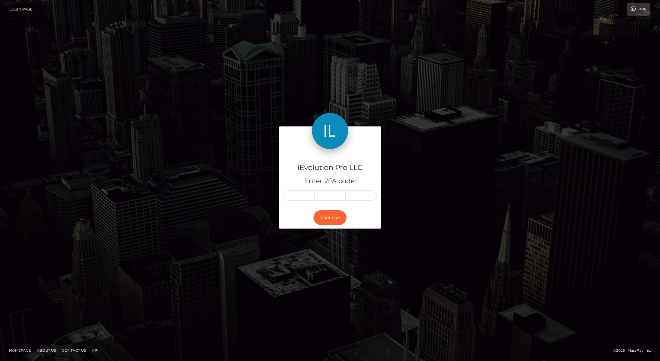  What do you see at coordinates (21, 9) in the screenshot?
I see `a: Login Page` at bounding box center [21, 9].